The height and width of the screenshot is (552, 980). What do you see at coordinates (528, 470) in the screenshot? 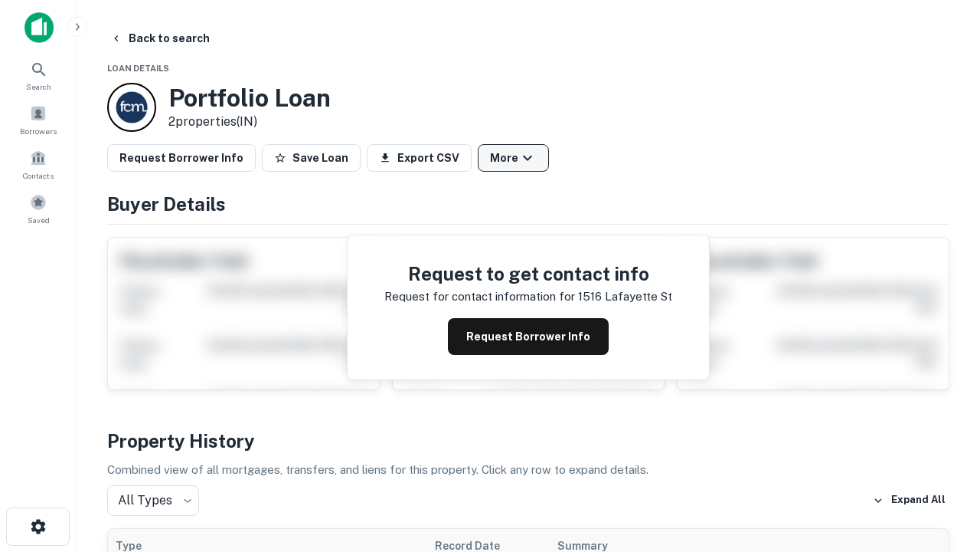
I see `p: Combined view of all mortgages, transfers, and liens for this property. Click any row to expand d...` at bounding box center [528, 470].